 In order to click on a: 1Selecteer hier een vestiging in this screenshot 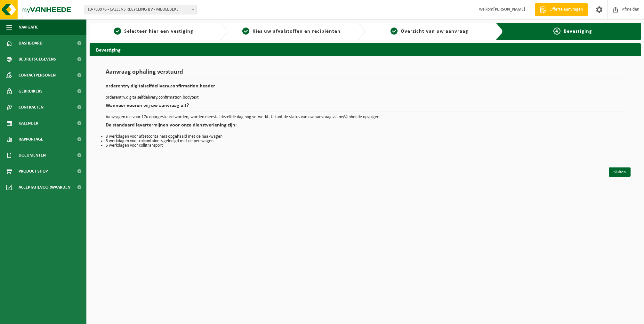, I will do `click(153, 32)`.